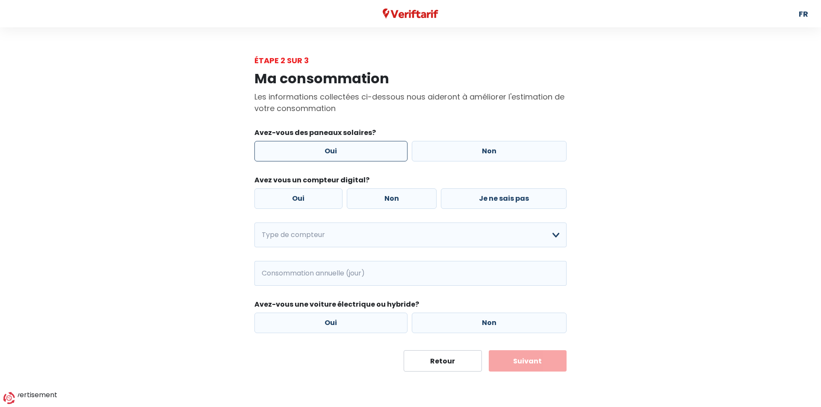 This screenshot has width=821, height=407. I want to click on div: Étape 2 sur 3, so click(410, 60).